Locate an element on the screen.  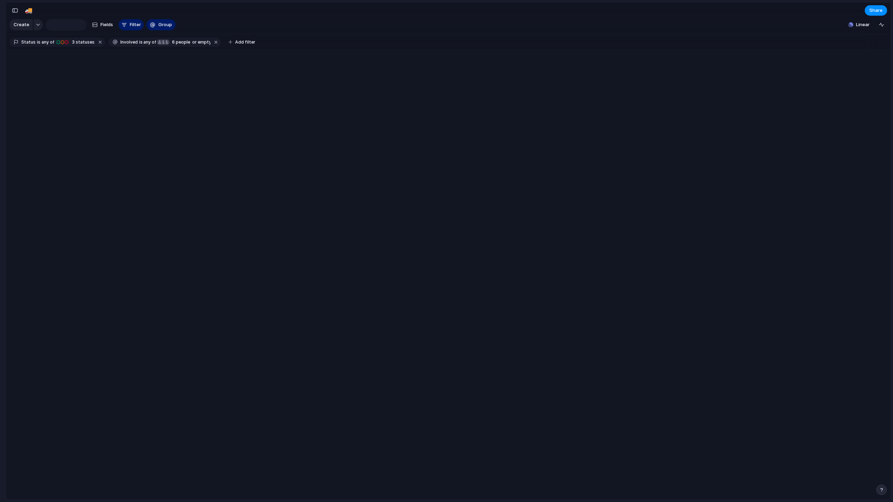
span: statuses is located at coordinates (82, 42).